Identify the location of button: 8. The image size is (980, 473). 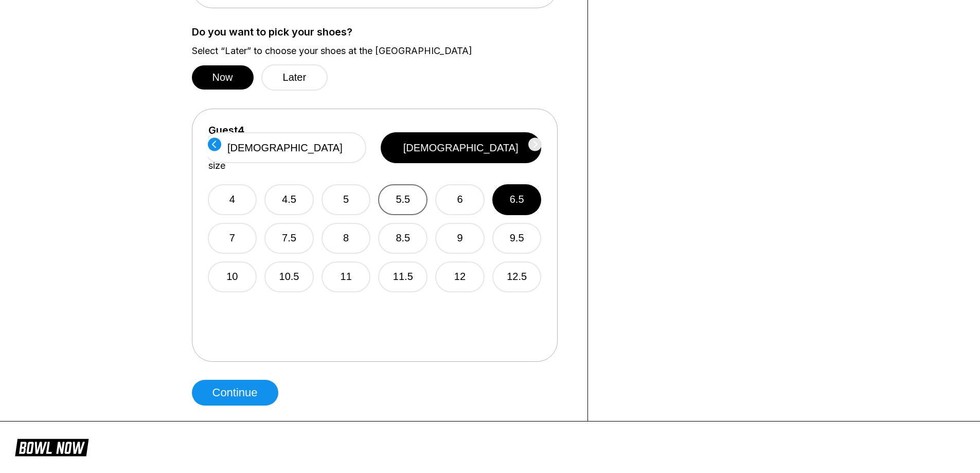
(346, 238).